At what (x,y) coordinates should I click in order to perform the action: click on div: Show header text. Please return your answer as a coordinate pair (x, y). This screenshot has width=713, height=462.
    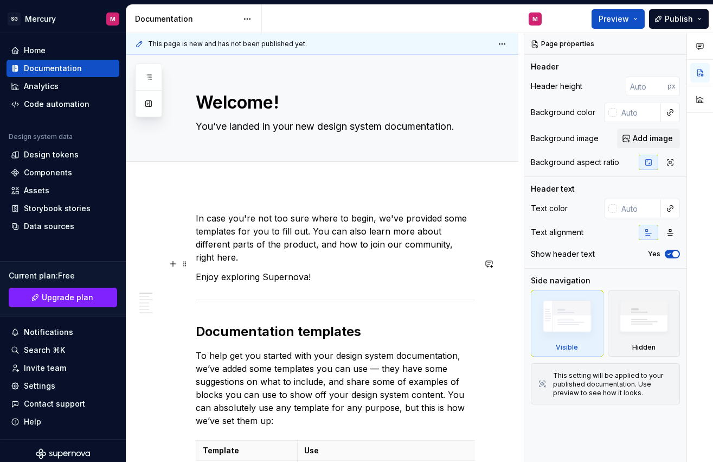
    Looking at the image, I should click on (563, 254).